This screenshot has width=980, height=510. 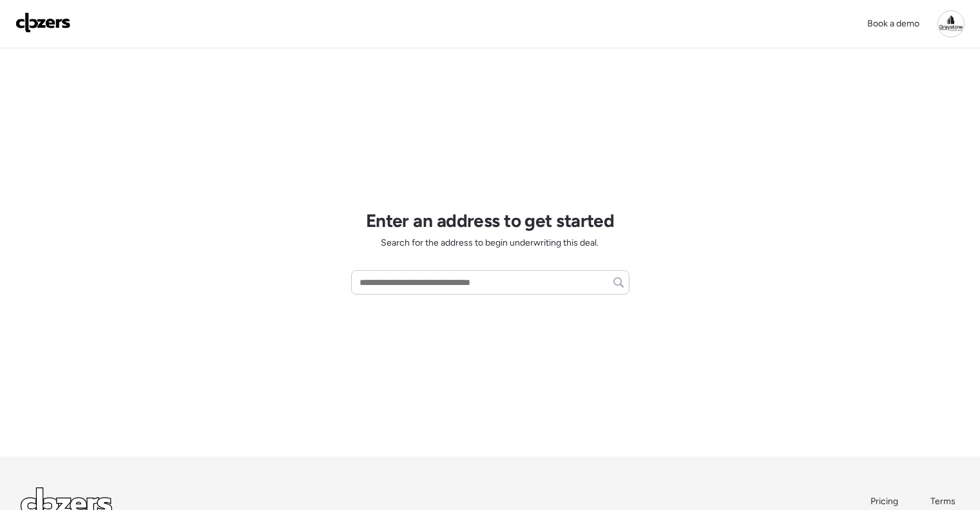 I want to click on a: Terms, so click(x=944, y=501).